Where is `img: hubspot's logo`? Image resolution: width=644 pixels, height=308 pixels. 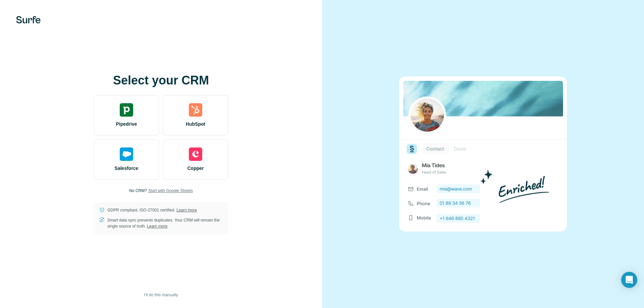
img: hubspot's logo is located at coordinates (196, 110).